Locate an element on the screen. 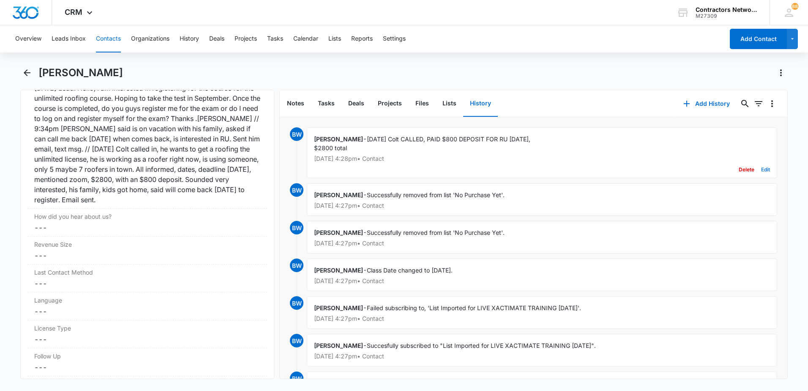  button: Overflow Menu is located at coordinates (772, 104).